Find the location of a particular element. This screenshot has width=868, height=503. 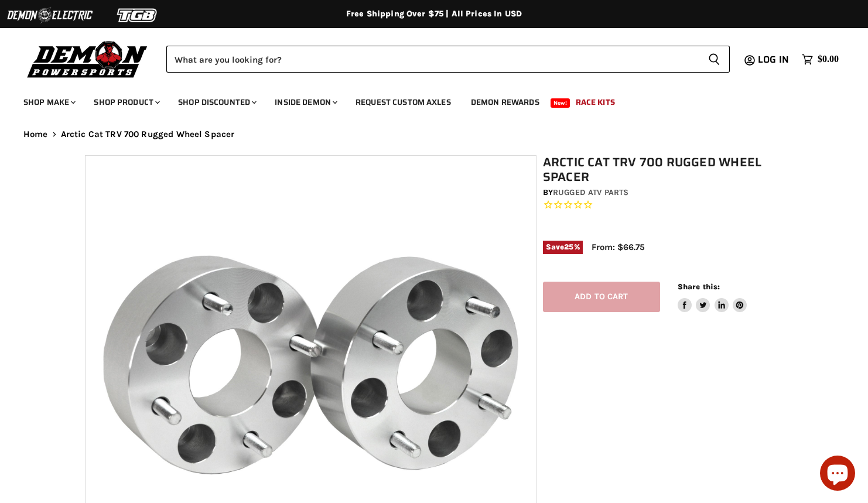

span: $0.00 is located at coordinates (828, 59).